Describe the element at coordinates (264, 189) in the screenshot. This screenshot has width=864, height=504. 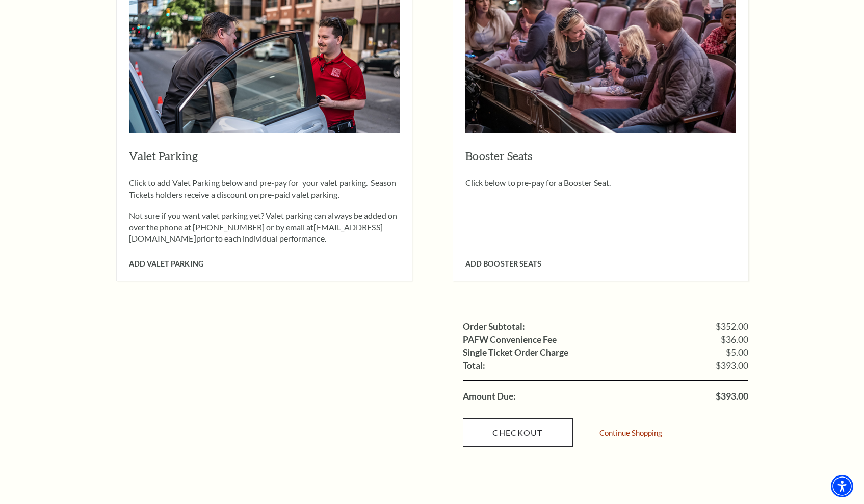
I see `p: Click to add Valet Parking below and pre-pay for your valet parking. Season Tickets holders recei...` at that location.